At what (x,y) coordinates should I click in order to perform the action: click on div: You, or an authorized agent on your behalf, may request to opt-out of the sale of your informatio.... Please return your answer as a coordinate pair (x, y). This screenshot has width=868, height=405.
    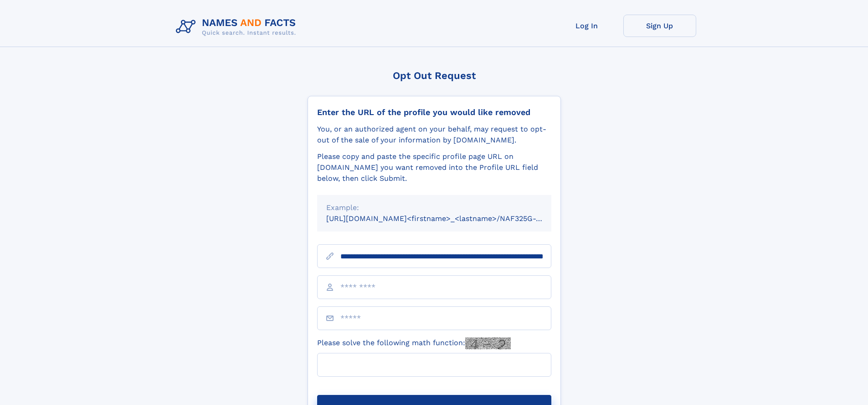
    Looking at the image, I should click on (434, 135).